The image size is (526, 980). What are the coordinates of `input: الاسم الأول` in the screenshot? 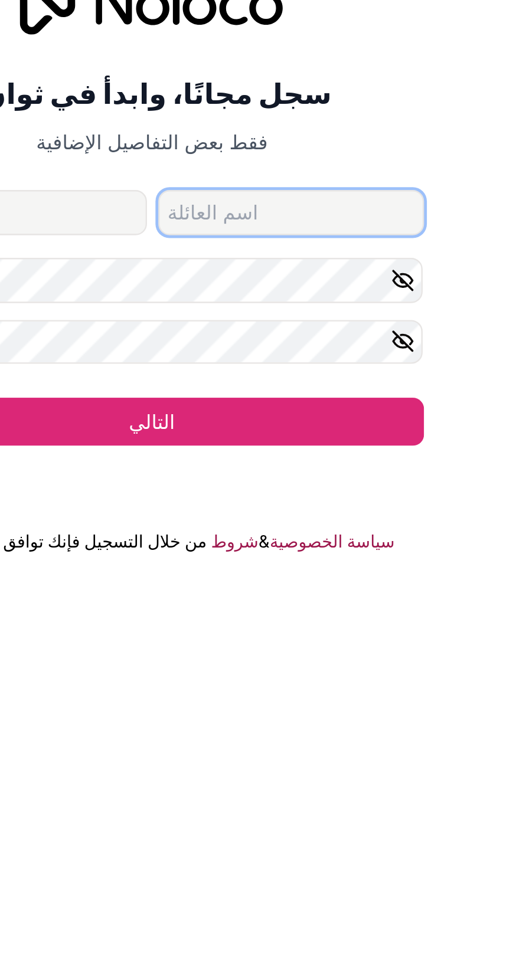 It's located at (206, 478).